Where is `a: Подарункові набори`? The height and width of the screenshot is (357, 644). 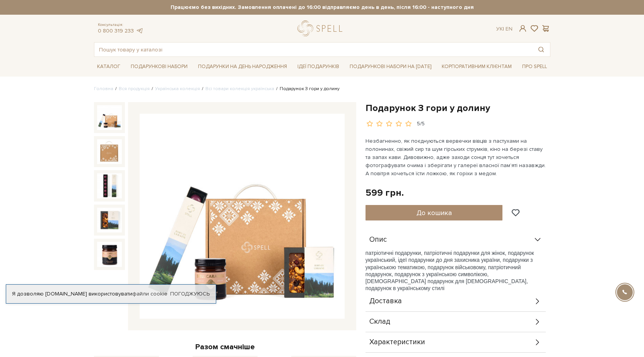 a: Подарункові набори is located at coordinates (159, 67).